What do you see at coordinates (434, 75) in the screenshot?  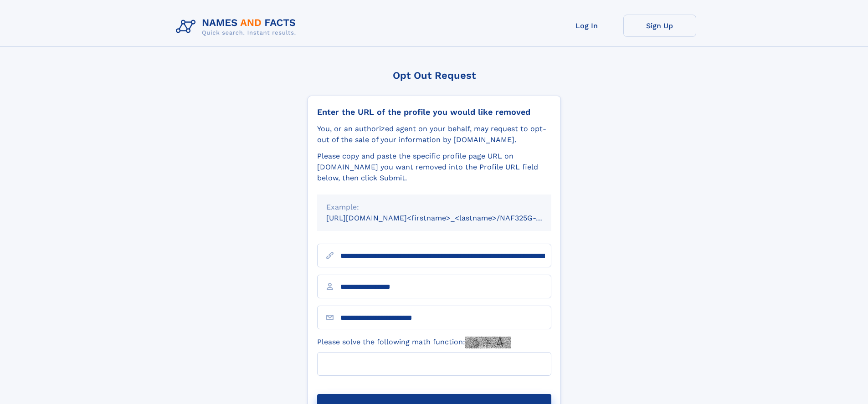 I see `div: Opt Out Request` at bounding box center [434, 75].